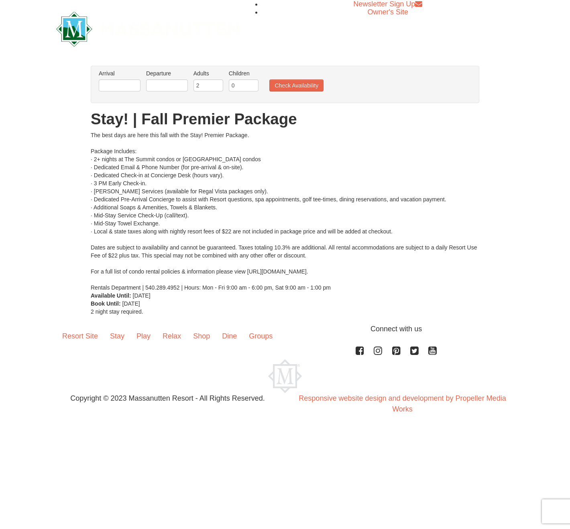 The width and height of the screenshot is (570, 529). Describe the element at coordinates (120, 73) in the screenshot. I see `label: Arrival` at that location.